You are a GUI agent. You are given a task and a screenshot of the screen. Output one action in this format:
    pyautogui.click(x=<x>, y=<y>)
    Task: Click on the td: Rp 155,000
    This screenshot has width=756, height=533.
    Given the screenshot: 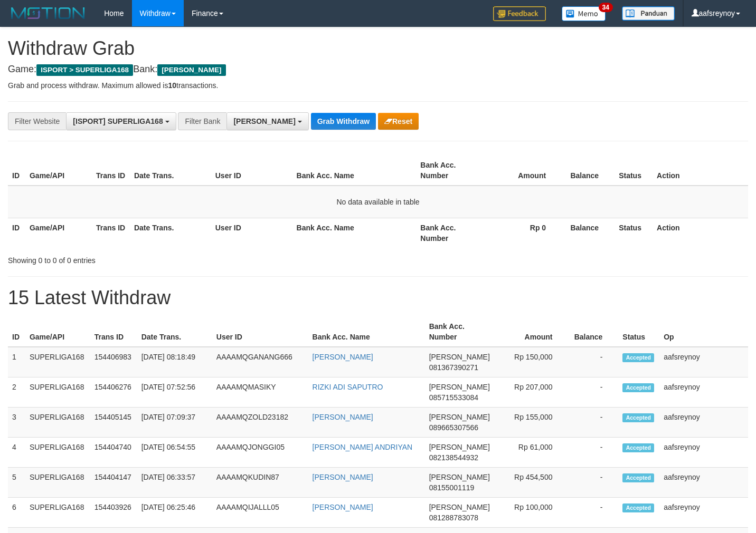 What is the action you would take?
    pyautogui.click(x=531, y=422)
    